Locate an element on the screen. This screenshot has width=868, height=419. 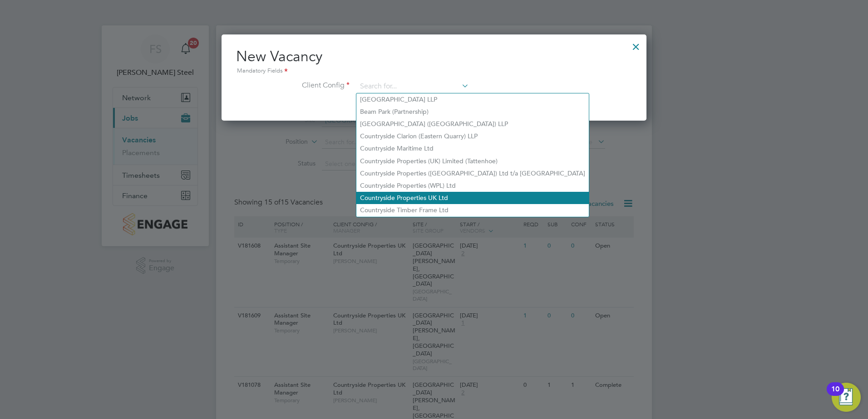
input: Search for... is located at coordinates (412, 86).